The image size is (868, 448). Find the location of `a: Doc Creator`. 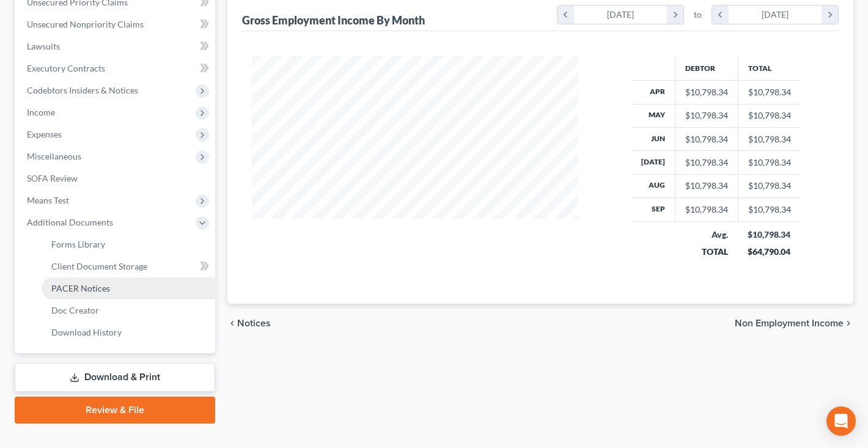

a: Doc Creator is located at coordinates (128, 311).